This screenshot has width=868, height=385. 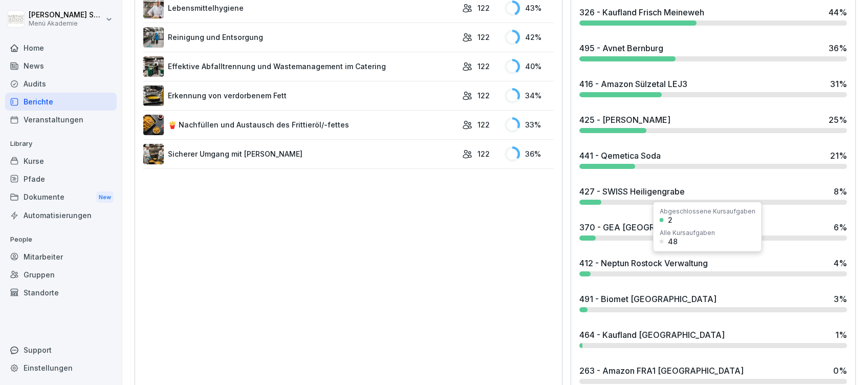 I want to click on div: 44 %, so click(x=838, y=12).